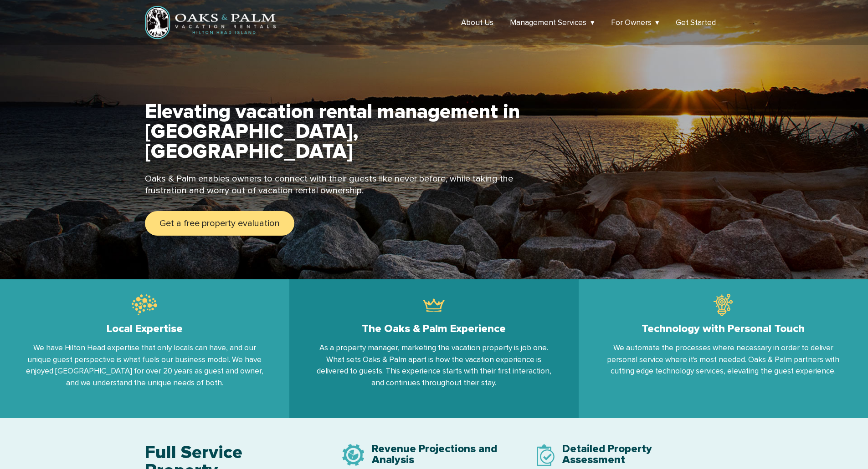  Describe the element at coordinates (434, 454) in the screenshot. I see `h3: Revenue Projections and Analysis` at that location.